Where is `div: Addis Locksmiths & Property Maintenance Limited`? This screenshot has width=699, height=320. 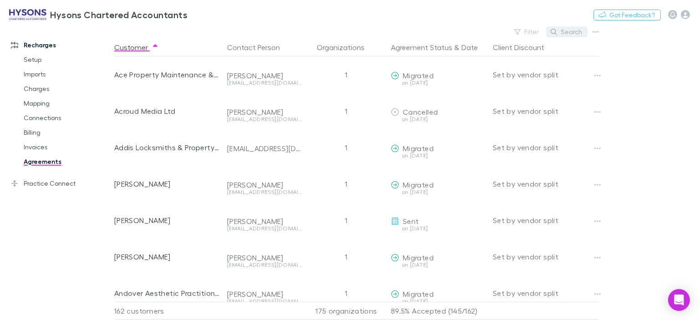 div: Addis Locksmiths & Property Maintenance Limited is located at coordinates (167, 147).